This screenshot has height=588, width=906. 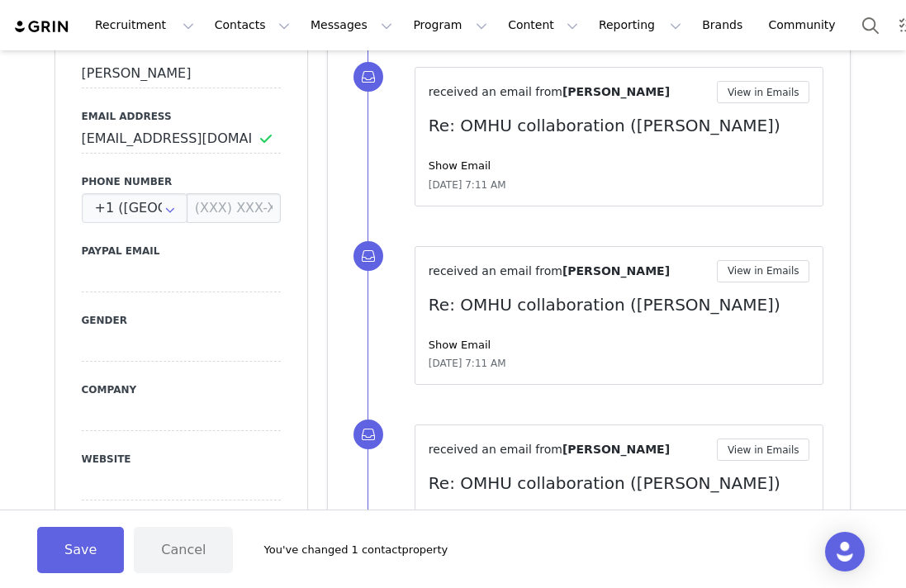 I want to click on div: You've changed 1 contact, so click(x=345, y=550).